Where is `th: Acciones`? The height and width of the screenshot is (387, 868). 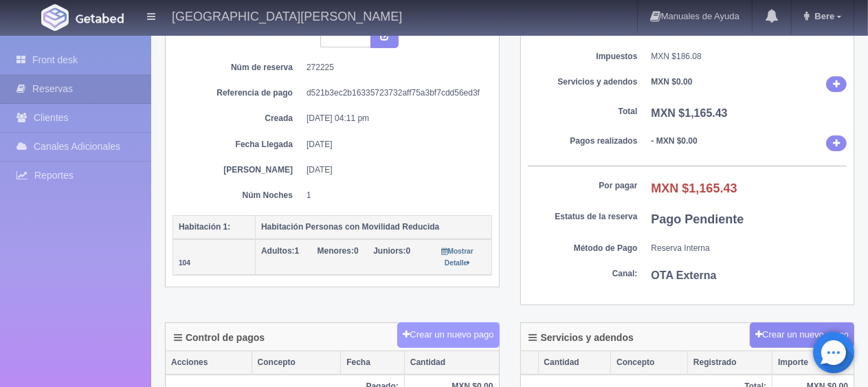 th: Acciones is located at coordinates (208, 363).